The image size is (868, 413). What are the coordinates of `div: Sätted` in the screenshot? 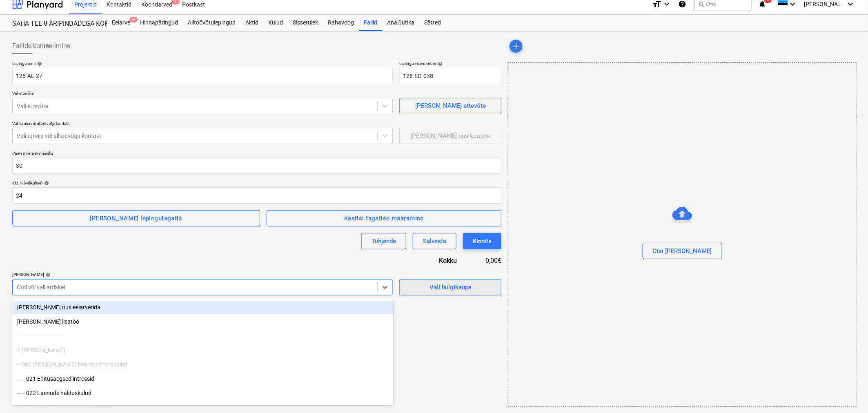 It's located at (432, 23).